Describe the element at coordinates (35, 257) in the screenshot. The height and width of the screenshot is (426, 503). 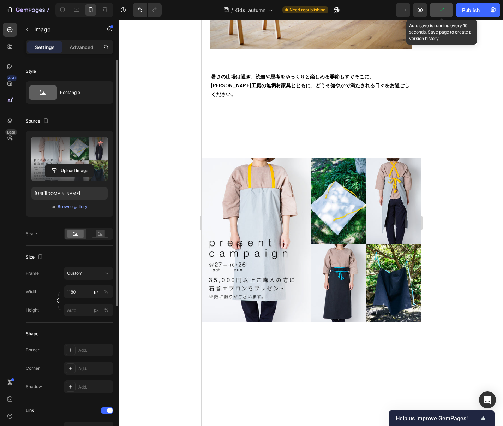
I see `div: Size` at that location.